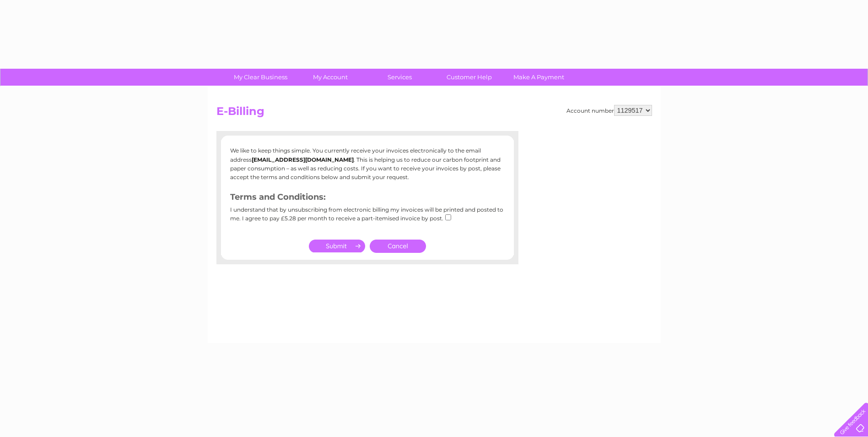 The image size is (868, 437). What do you see at coordinates (330, 77) in the screenshot?
I see `a: My Account` at bounding box center [330, 77].